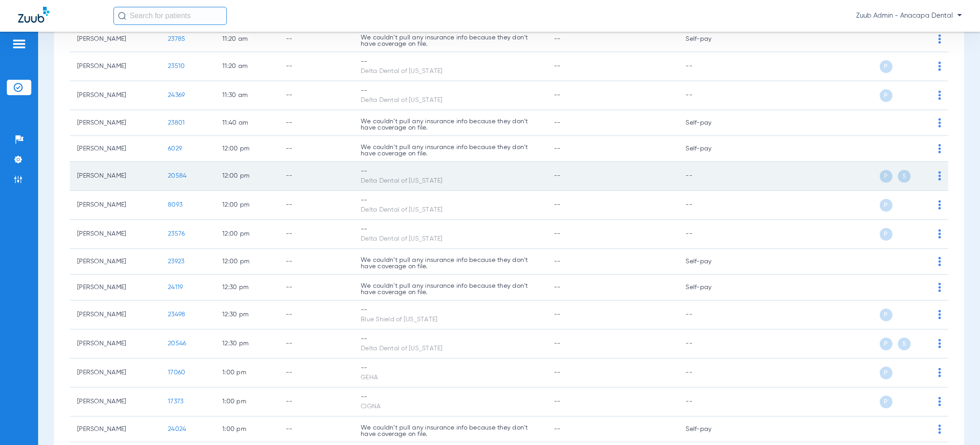 Image resolution: width=980 pixels, height=445 pixels. I want to click on div: CIGNA, so click(450, 406).